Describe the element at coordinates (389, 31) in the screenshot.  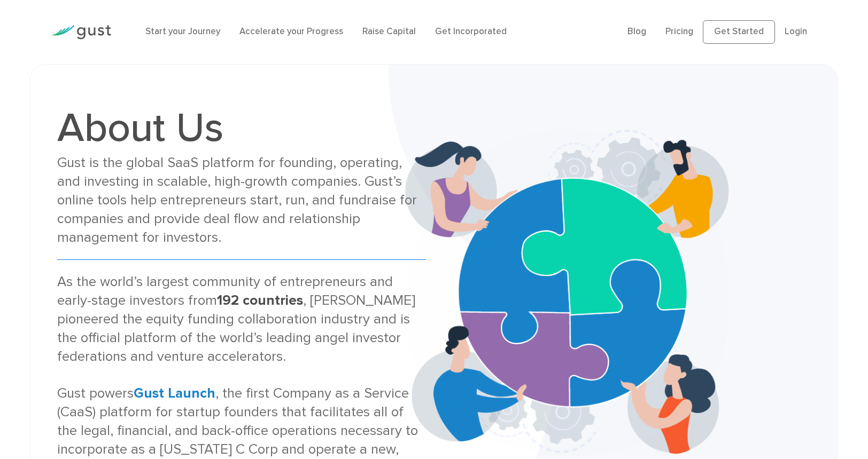
I see `a: Raise Capital` at that location.